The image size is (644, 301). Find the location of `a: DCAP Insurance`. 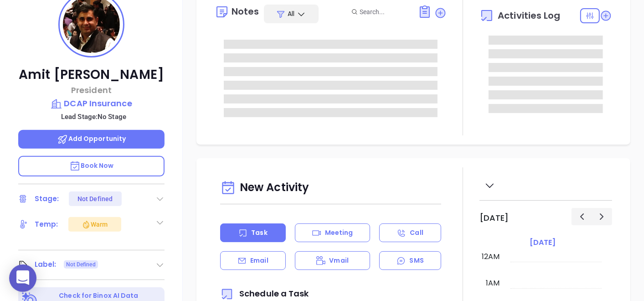

a: DCAP Insurance is located at coordinates (91, 103).